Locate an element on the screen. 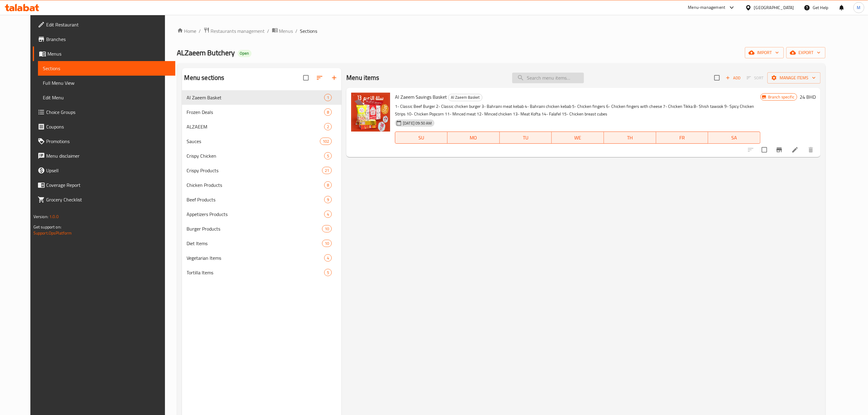  div: ALZAEEM2 is located at coordinates (262, 127).